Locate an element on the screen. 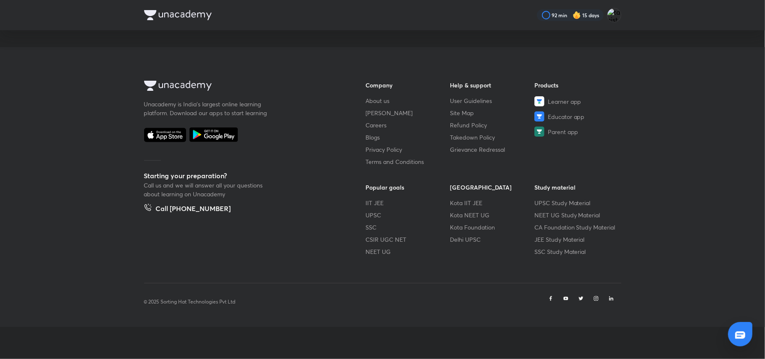 This screenshot has width=765, height=359. a: Grievance Redressal is located at coordinates (492, 149).